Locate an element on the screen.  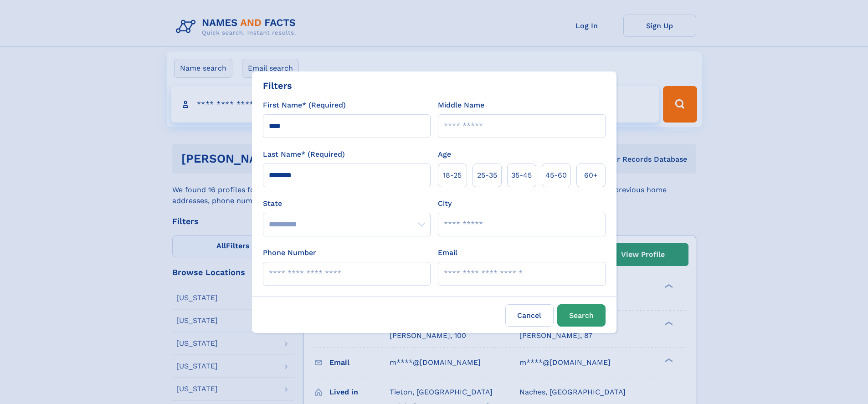
label: Age is located at coordinates (444, 154).